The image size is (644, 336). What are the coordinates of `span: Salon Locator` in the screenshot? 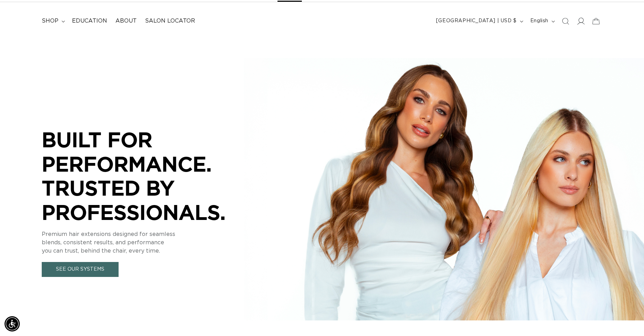 It's located at (170, 21).